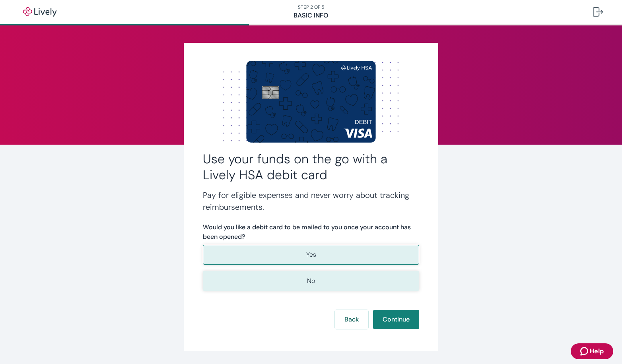  What do you see at coordinates (396, 320) in the screenshot?
I see `button: Continue` at bounding box center [396, 320].